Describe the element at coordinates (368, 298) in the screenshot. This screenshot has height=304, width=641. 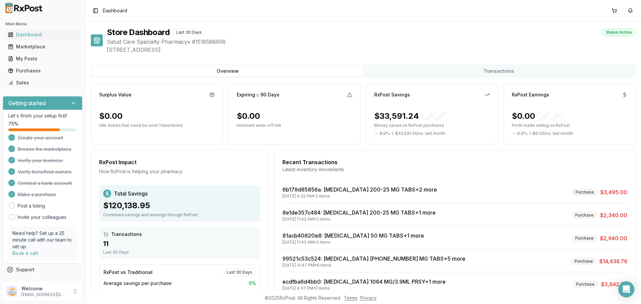
I see `a: Privacy` at that location.